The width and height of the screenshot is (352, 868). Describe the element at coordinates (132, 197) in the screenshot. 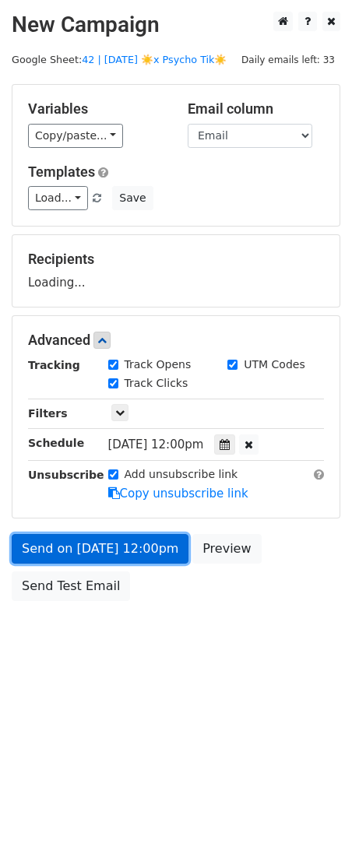

I see `button: Save` at that location.